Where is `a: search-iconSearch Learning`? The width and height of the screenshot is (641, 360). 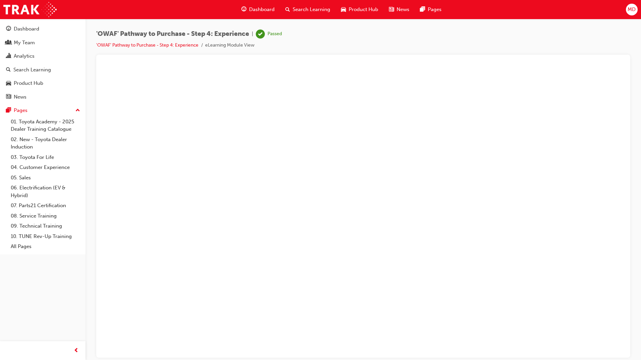
a: search-iconSearch Learning is located at coordinates (308, 9).